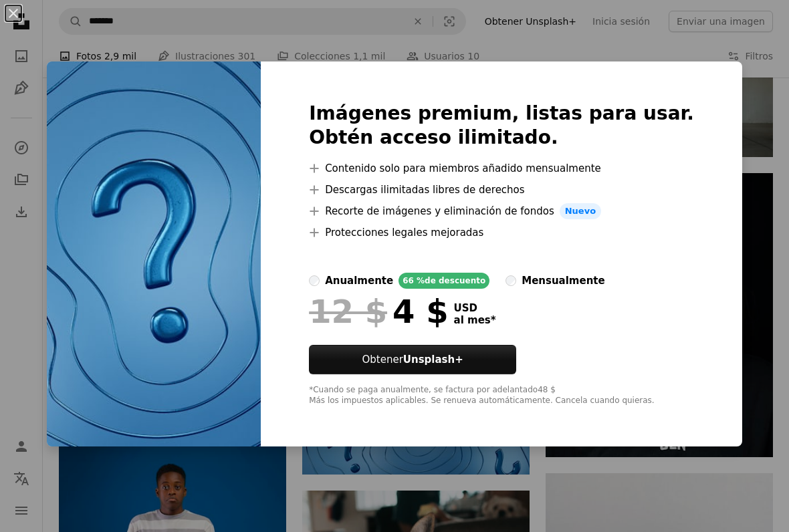 The height and width of the screenshot is (532, 789). Describe the element at coordinates (502, 126) in the screenshot. I see `h2: Imágenes premium, listas para usar. Obtén acceso ilimitado.` at that location.